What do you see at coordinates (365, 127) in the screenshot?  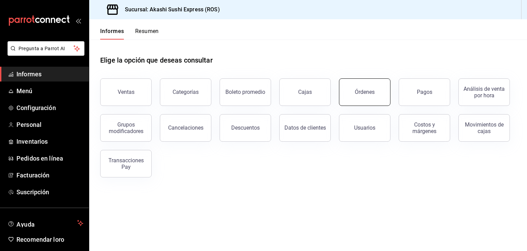 I see `font: Usuarios` at bounding box center [365, 127].